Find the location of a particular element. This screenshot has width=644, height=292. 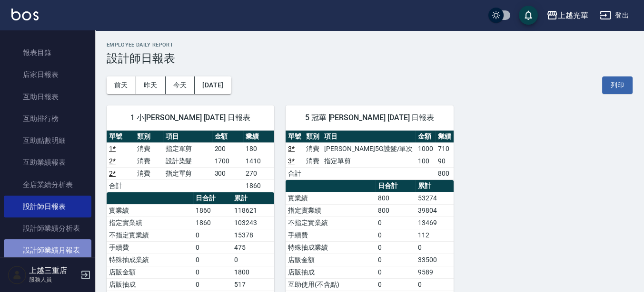

td: 90 is located at coordinates (445, 161).